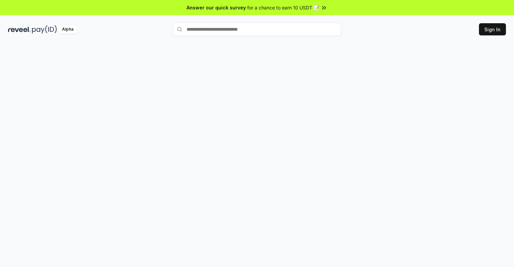 This screenshot has height=267, width=514. I want to click on span: Answer our quick survey, so click(216, 7).